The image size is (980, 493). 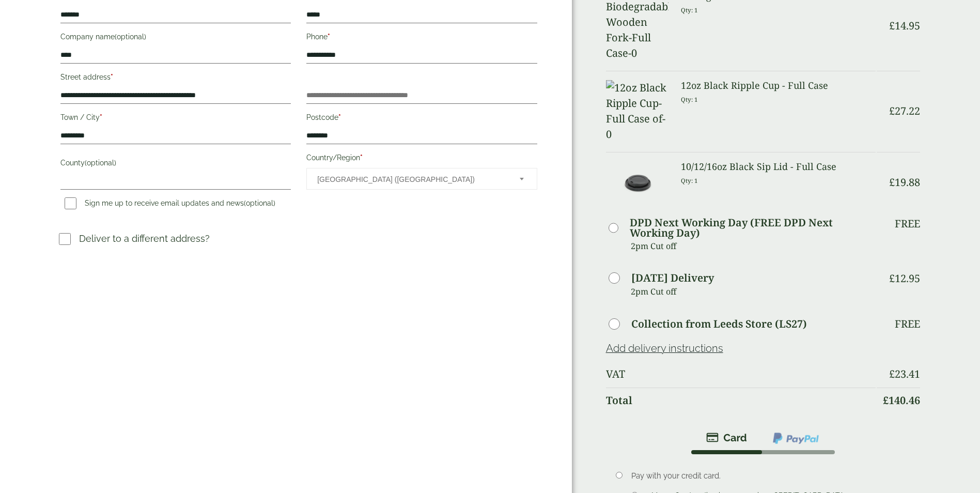 What do you see at coordinates (753, 228) in the screenshot?
I see `label: DPD Next Working Day (FREE DPD Next Working Day)` at bounding box center [753, 228].